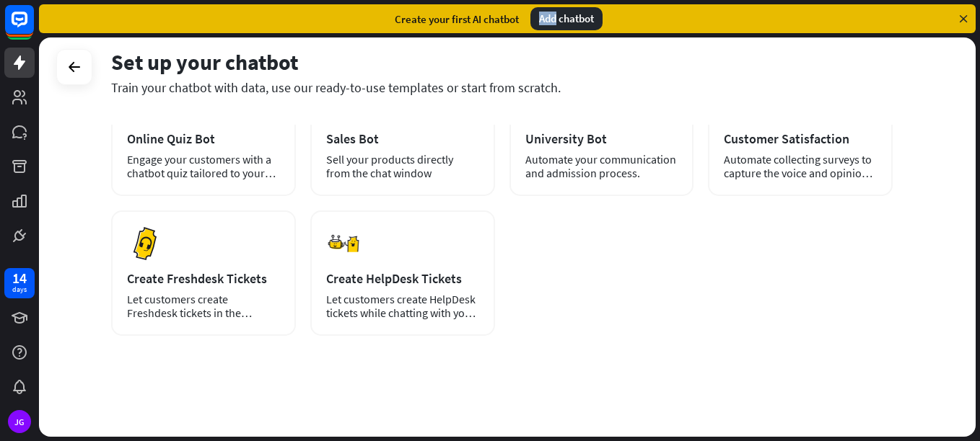 Image resolution: width=980 pixels, height=441 pixels. What do you see at coordinates (800, 167) in the screenshot?
I see `div: Automate collecting surveys to capture the voice and opinions of your customers.` at bounding box center [800, 167].